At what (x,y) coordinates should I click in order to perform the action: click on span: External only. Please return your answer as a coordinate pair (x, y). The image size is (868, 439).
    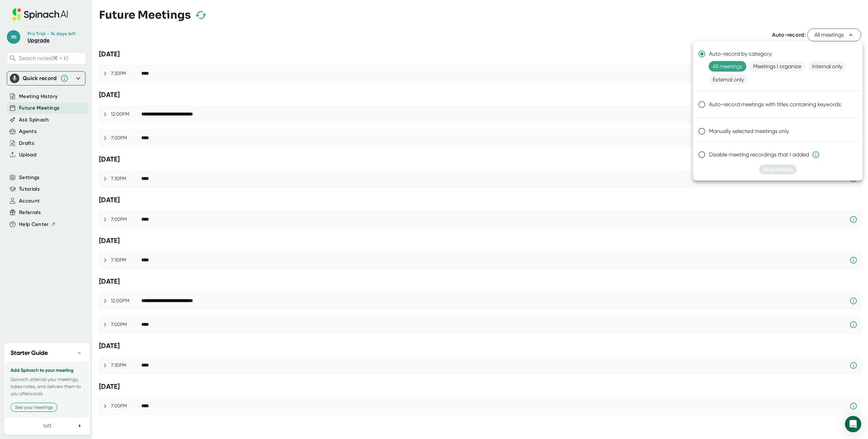
    Looking at the image, I should click on (728, 79).